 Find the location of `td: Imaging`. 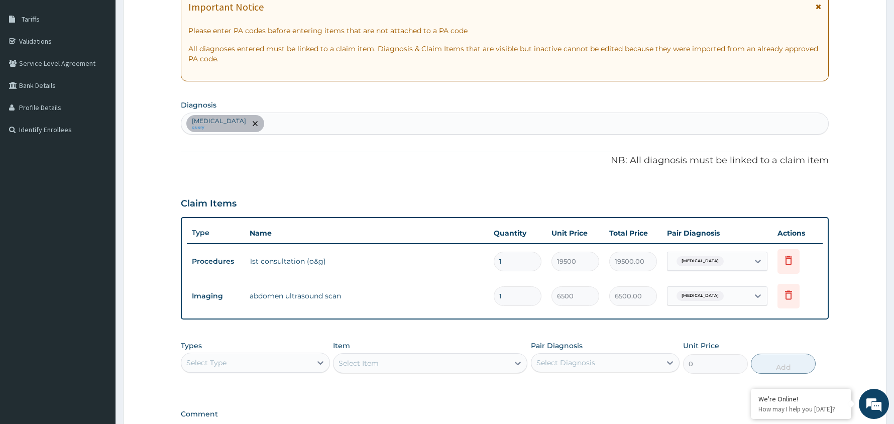

td: Imaging is located at coordinates (215, 296).